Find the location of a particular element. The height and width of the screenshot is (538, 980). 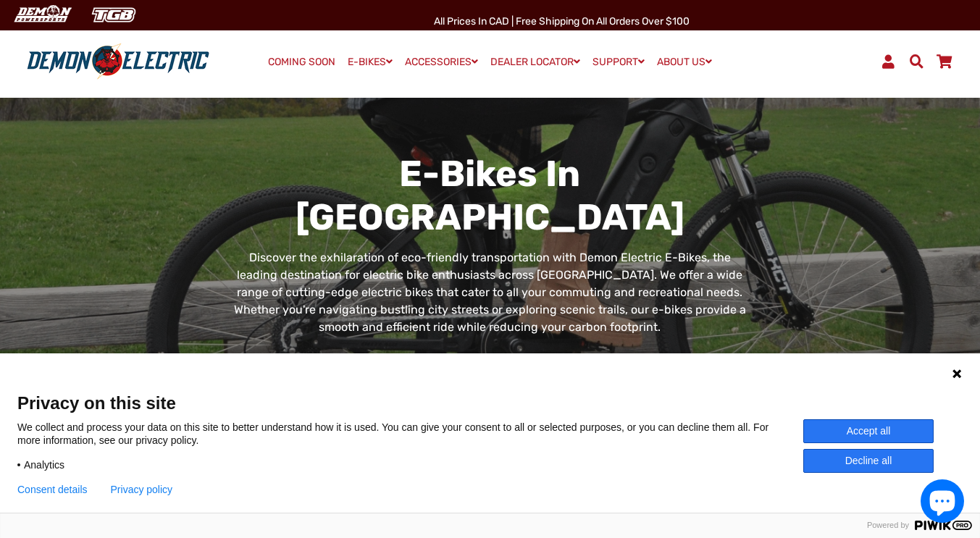

inbox-online-store-chat: Shopify online store chat is located at coordinates (942, 502).